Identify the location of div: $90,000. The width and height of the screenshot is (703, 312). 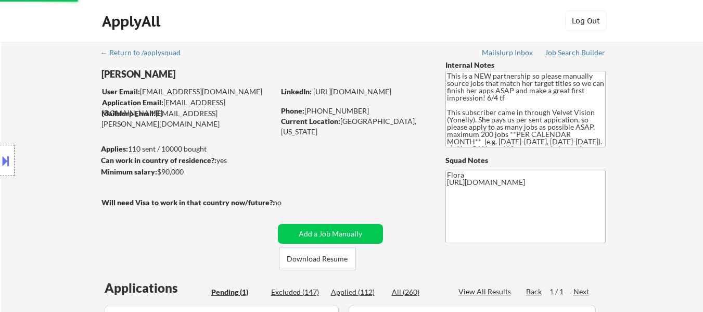
(187, 172).